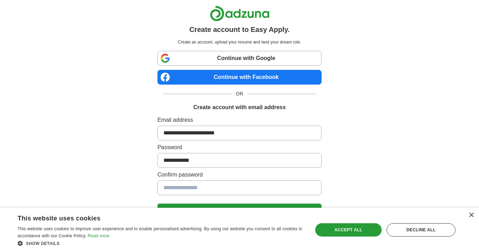 The image size is (479, 252). I want to click on h1: Create account to Easy Apply., so click(239, 29).